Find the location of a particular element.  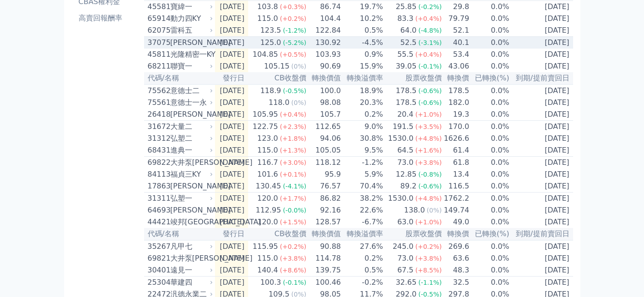

td: 15.9% is located at coordinates (362, 66).